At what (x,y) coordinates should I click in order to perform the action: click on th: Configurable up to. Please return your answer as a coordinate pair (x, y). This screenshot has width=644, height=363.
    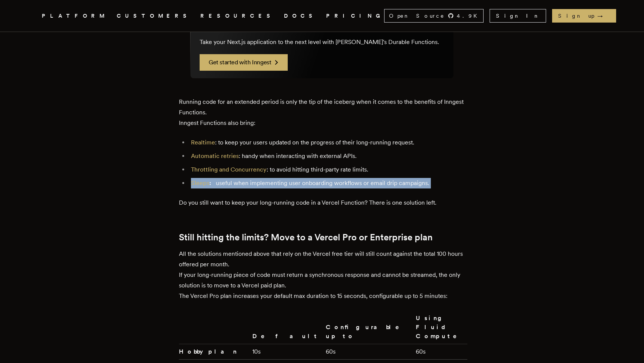
    Looking at the image, I should click on (367, 329).